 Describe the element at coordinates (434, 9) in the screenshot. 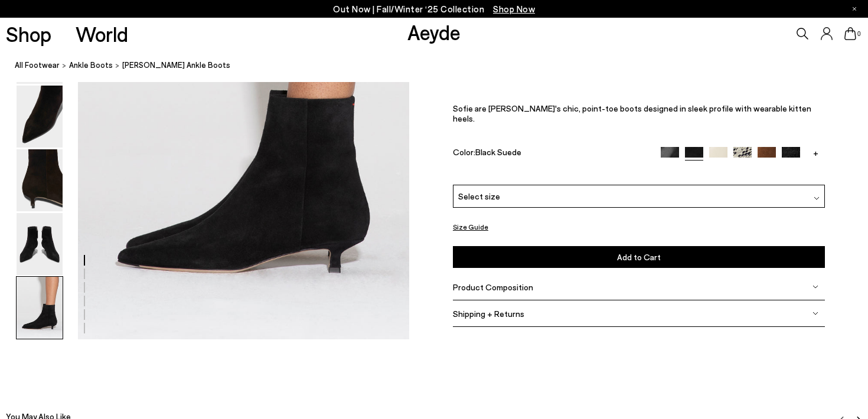

I see `p: Out Now | Fall/Winter ‘25 Collection` at that location.